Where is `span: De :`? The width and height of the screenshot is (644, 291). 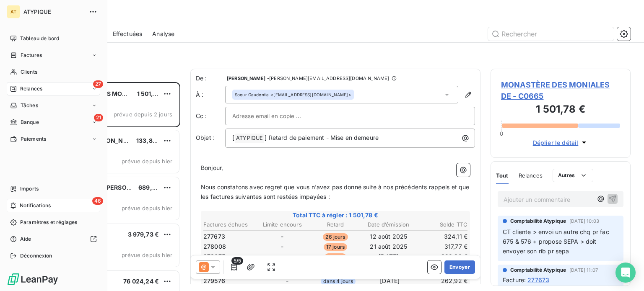 span: De : is located at coordinates (211, 78).